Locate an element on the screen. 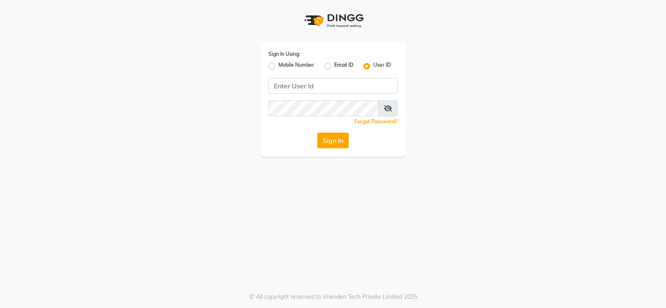 Image resolution: width=666 pixels, height=308 pixels. label: Mobile Number is located at coordinates (296, 66).